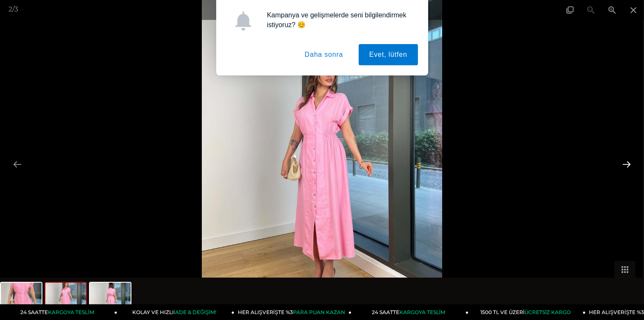  Describe the element at coordinates (319, 312) in the screenshot. I see `span: PARA PUAN KAZAN` at that location.